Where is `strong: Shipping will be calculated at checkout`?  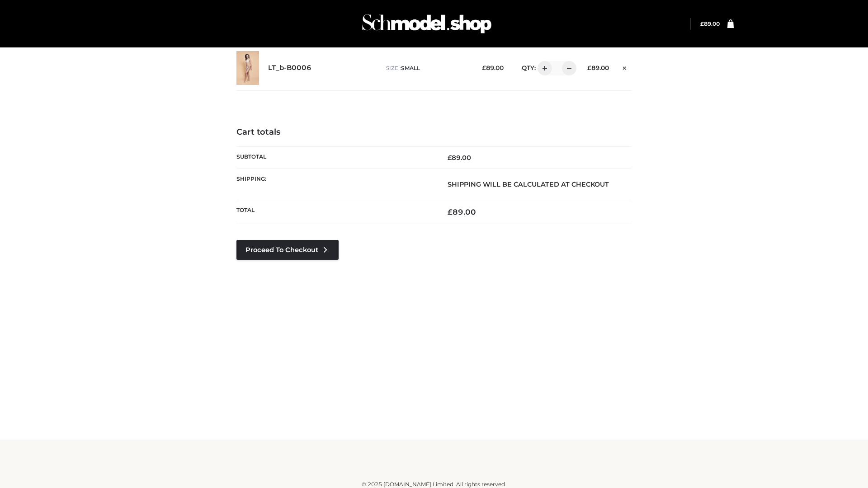 strong: Shipping will be calculated at checkout is located at coordinates (528, 184).